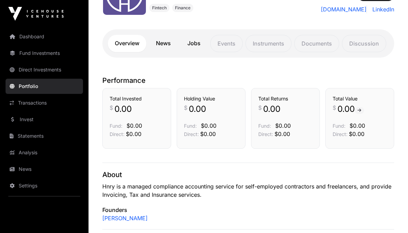  What do you see at coordinates (44, 103) in the screenshot?
I see `a: Transactions` at bounding box center [44, 103].